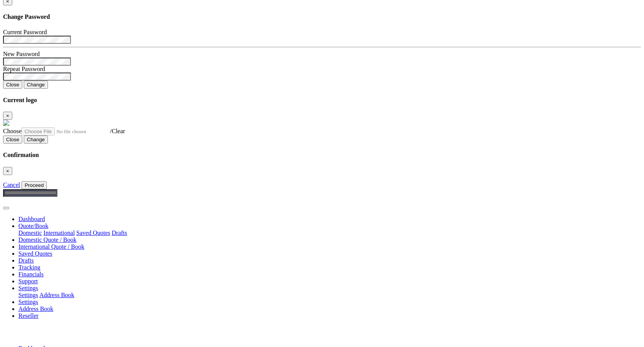  Describe the element at coordinates (6, 123) in the screenshot. I see `img: GetCustomerLogo` at that location.